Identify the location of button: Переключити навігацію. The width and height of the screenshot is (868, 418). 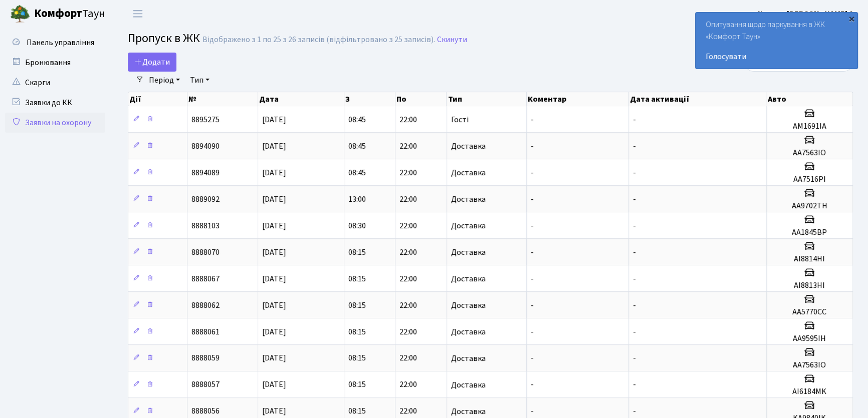
(138, 13).